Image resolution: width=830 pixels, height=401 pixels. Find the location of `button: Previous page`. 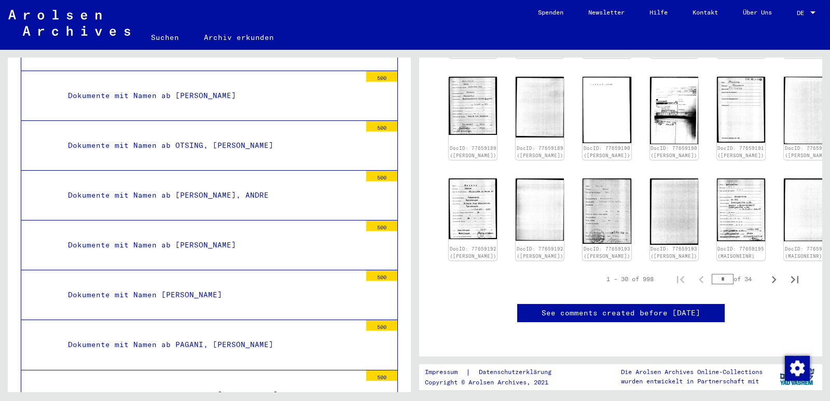

button: Previous page is located at coordinates (701, 279).